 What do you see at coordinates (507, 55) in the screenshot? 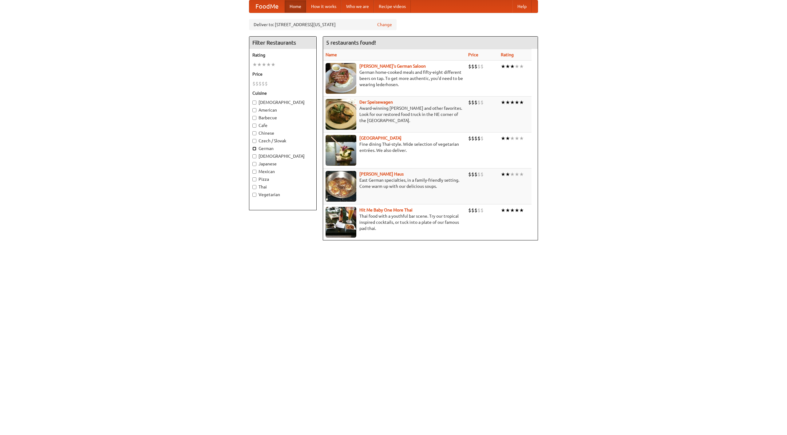
I see `a: Rating` at bounding box center [507, 55].